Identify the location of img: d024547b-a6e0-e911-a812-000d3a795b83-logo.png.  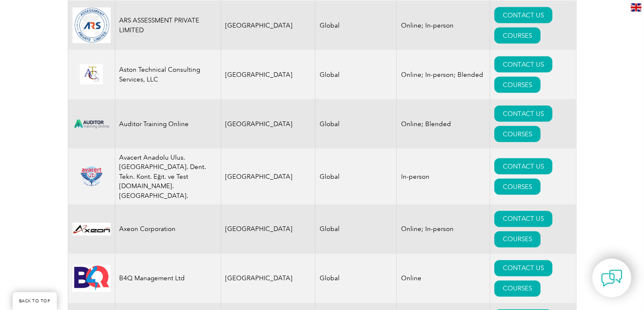
(92, 124).